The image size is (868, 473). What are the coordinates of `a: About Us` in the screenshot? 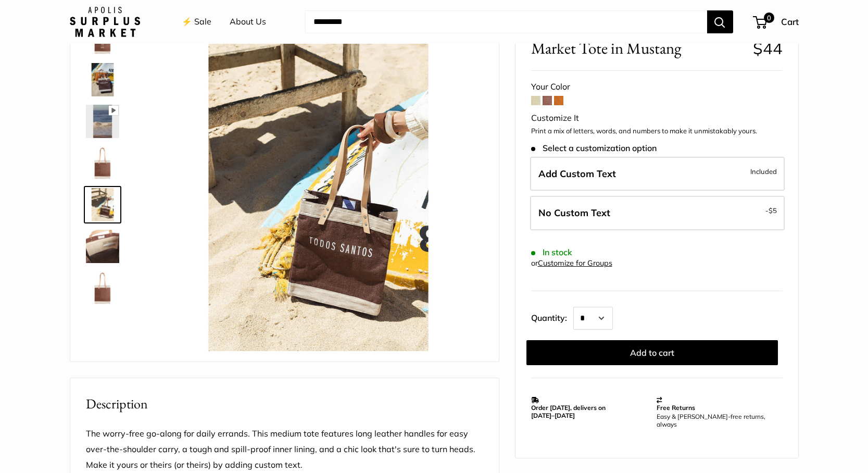 It's located at (248, 22).